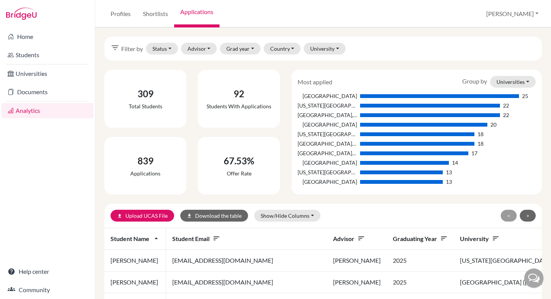  What do you see at coordinates (156, 238) in the screenshot?
I see `i: arrow_drop_up` at bounding box center [156, 238].